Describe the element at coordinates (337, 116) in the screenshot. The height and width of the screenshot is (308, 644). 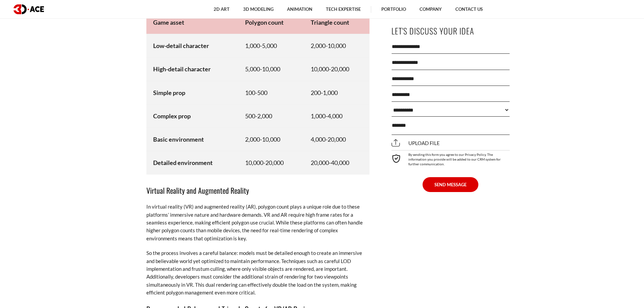
I see `td: 1,000-4,000` at that location.